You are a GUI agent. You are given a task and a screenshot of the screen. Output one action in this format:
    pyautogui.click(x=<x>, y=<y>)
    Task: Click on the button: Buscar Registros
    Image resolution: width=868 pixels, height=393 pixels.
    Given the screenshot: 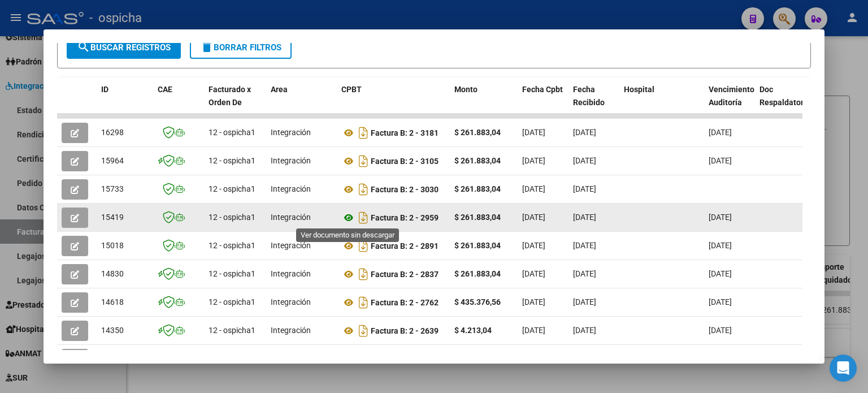 What is the action you would take?
    pyautogui.click(x=124, y=47)
    